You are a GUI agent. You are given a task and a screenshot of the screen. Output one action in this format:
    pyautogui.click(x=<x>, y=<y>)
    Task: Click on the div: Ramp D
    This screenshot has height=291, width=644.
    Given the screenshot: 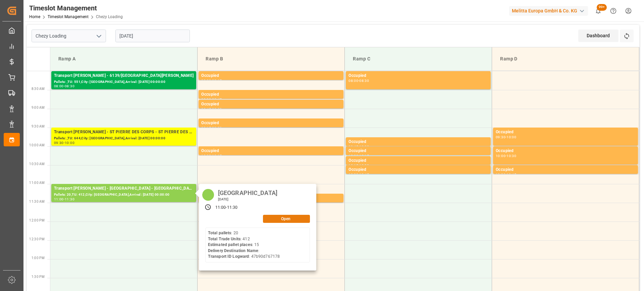 What is the action you would take?
    pyautogui.click(x=565, y=59)
    